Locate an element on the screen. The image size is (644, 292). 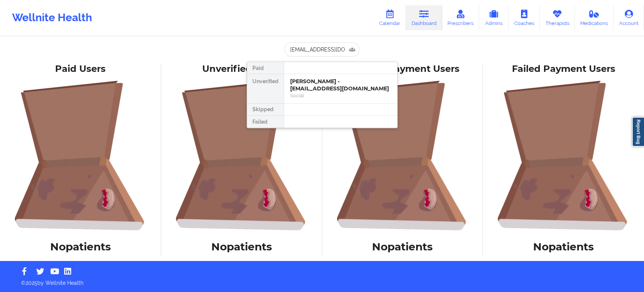
a: Therapists is located at coordinates (558, 18).